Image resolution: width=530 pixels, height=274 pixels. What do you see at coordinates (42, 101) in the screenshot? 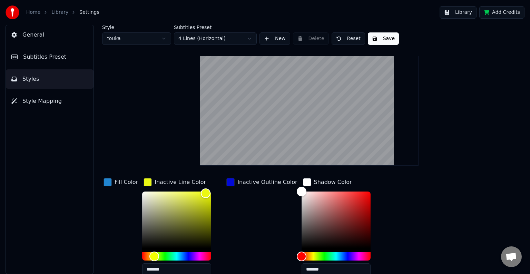
I see `span: Style Mapping` at bounding box center [42, 101].